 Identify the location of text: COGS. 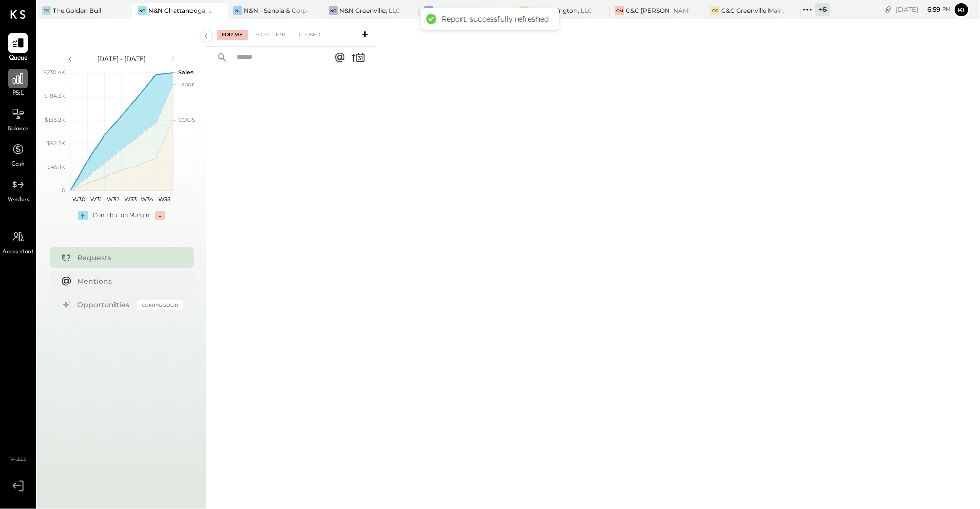
(187, 120).